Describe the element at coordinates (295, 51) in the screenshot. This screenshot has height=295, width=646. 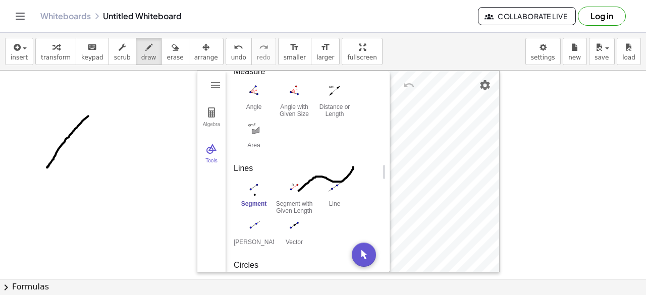
I see `button: format_sizesmaller` at that location.